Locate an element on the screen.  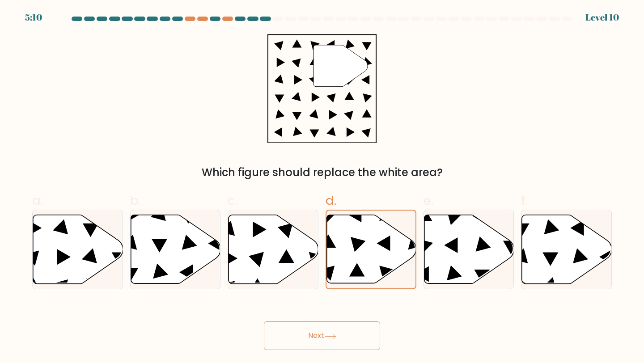
span: d. is located at coordinates (331, 201).